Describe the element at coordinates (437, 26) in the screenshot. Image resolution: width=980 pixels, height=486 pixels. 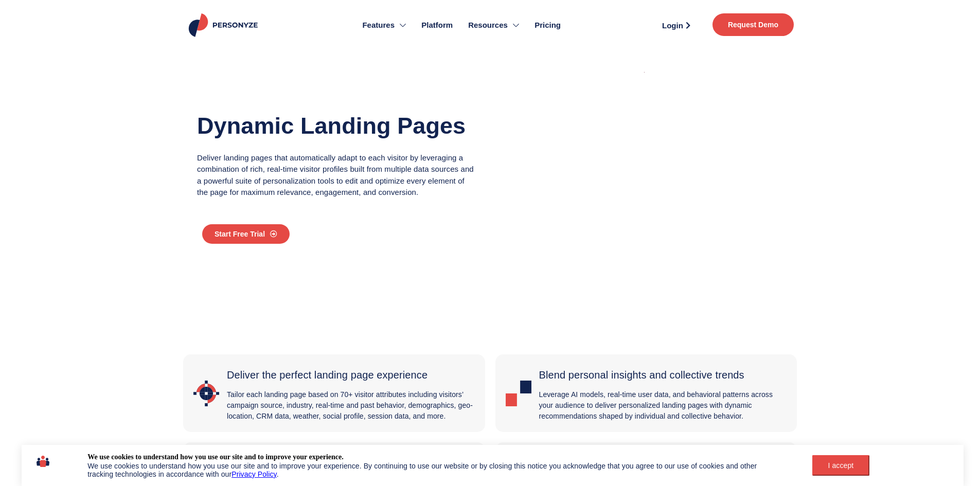
I see `span: Platform` at that location.